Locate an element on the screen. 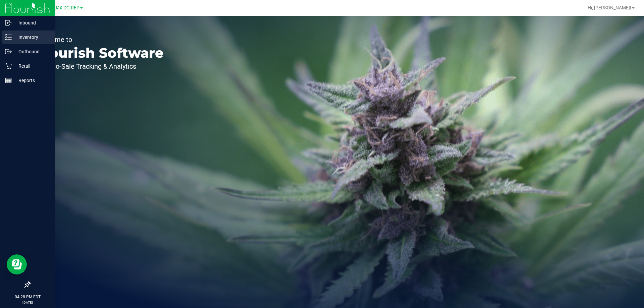 The height and width of the screenshot is (308, 644). p: 04:28 PM EDT is located at coordinates (28, 297).